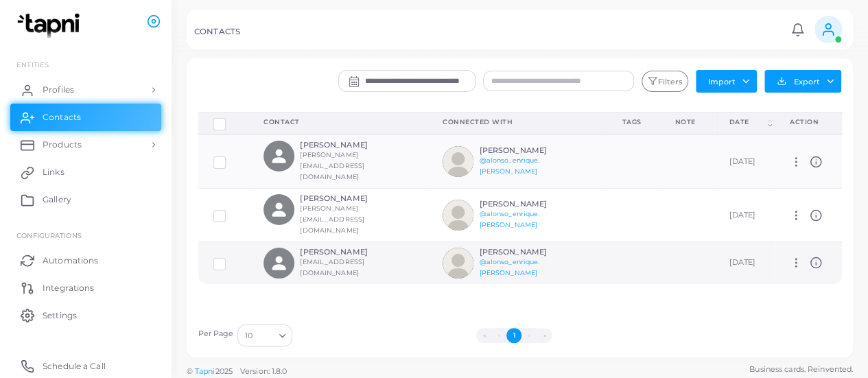 Image resolution: width=868 pixels, height=378 pixels. I want to click on button: Import, so click(725, 81).